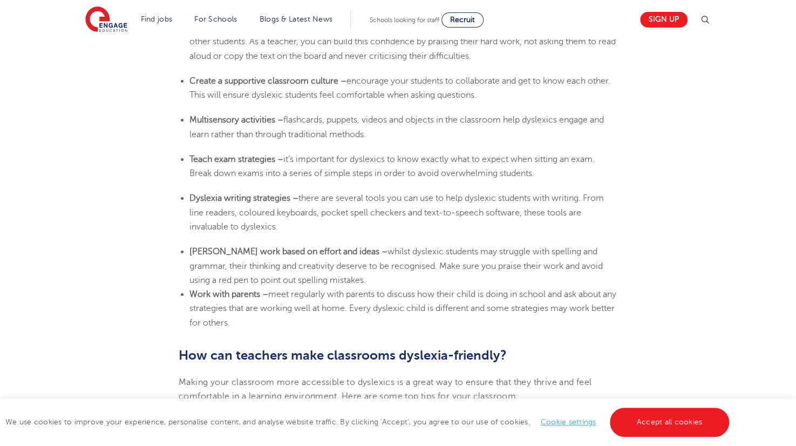 The image size is (796, 446). I want to click on span: encourage your students to collaborate and get to know each other. This will ensure dyslexic stud..., so click(400, 88).